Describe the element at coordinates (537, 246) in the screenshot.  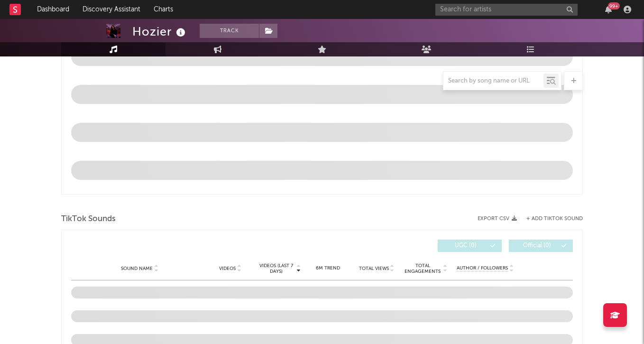
I see `span: Official ( 0 )` at that location.